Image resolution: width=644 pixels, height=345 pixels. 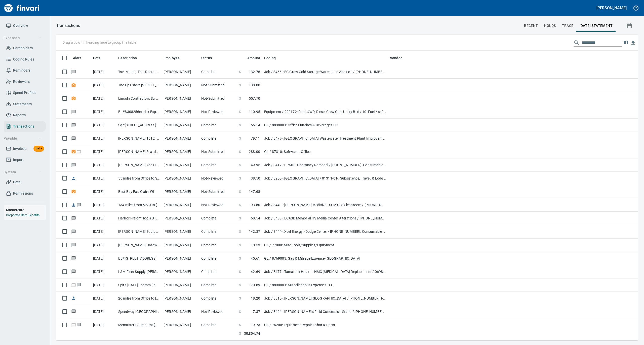 What do you see at coordinates (250, 58) in the screenshot?
I see `span: Amount` at bounding box center [250, 58].